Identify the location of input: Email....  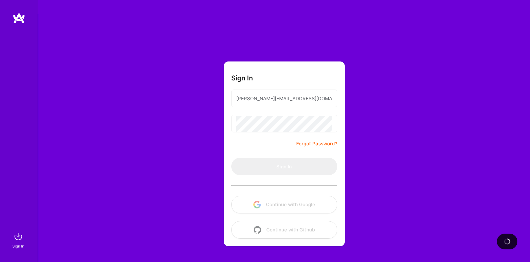
(284, 98).